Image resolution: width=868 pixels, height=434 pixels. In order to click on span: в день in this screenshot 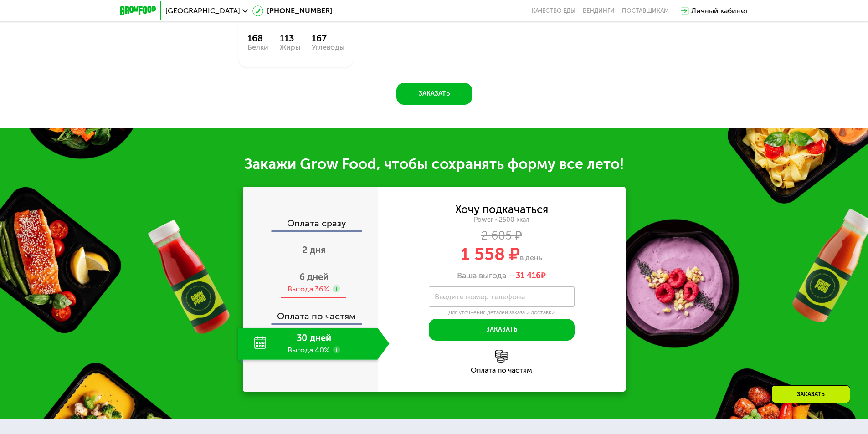, I will do `click(530, 257)`.